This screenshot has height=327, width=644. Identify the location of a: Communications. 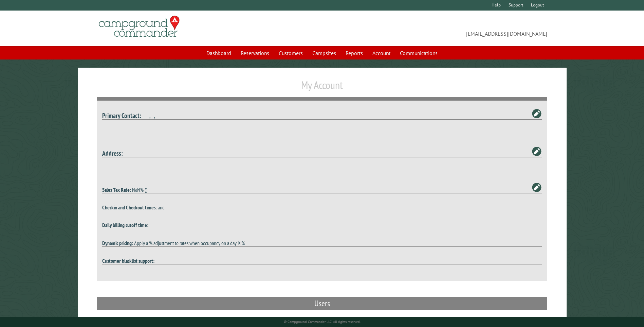
(419, 53).